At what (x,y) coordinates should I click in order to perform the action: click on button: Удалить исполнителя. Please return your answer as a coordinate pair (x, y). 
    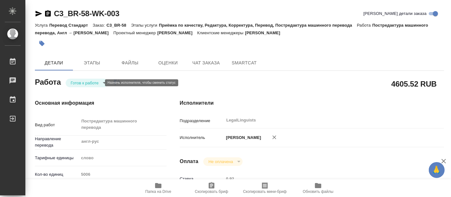
    Looking at the image, I should click on (274, 137).